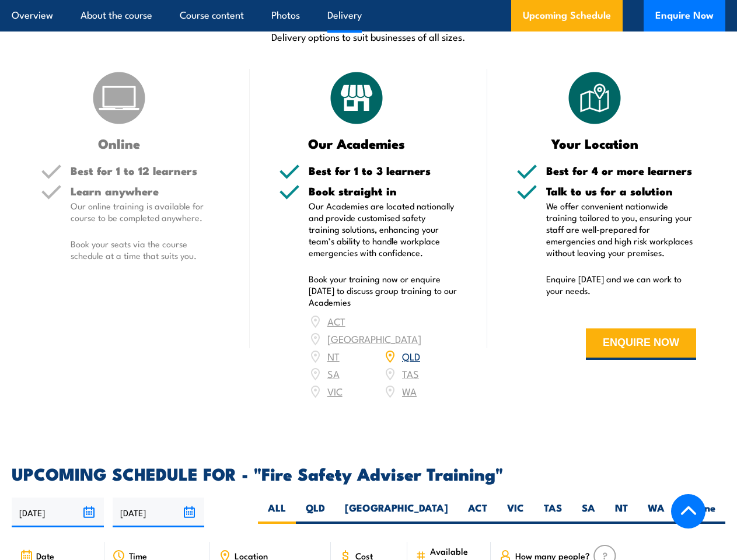  What do you see at coordinates (368, 36) in the screenshot?
I see `p: Delivery options to suit businesses of all sizes.` at bounding box center [368, 36].